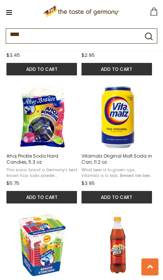  Describe the element at coordinates (118, 144) in the screenshot. I see `a: Vitamalz Original Malt Soda in Can, 11.2 oz` at that location.